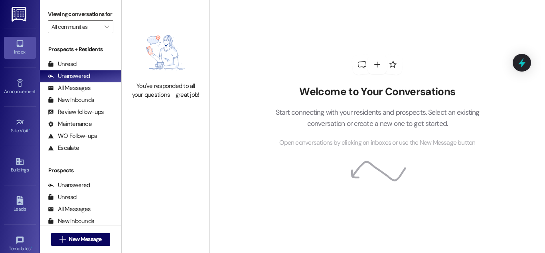  I want to click on div: Escalate, so click(63, 148).